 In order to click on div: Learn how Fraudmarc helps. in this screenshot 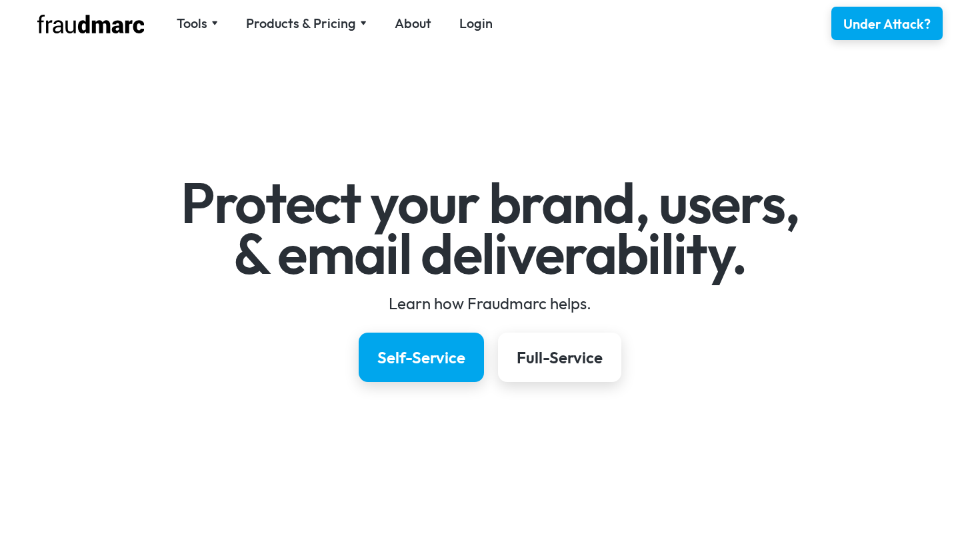, I will do `click(490, 303)`.